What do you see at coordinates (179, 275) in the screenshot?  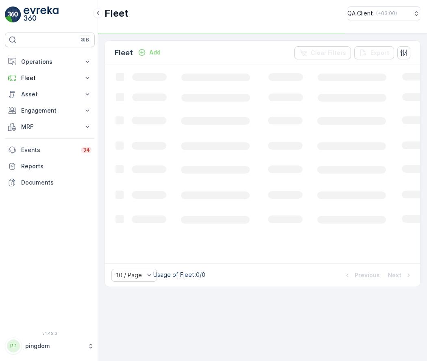 I see `p: Usage of Fleet : 0/0` at bounding box center [179, 275].